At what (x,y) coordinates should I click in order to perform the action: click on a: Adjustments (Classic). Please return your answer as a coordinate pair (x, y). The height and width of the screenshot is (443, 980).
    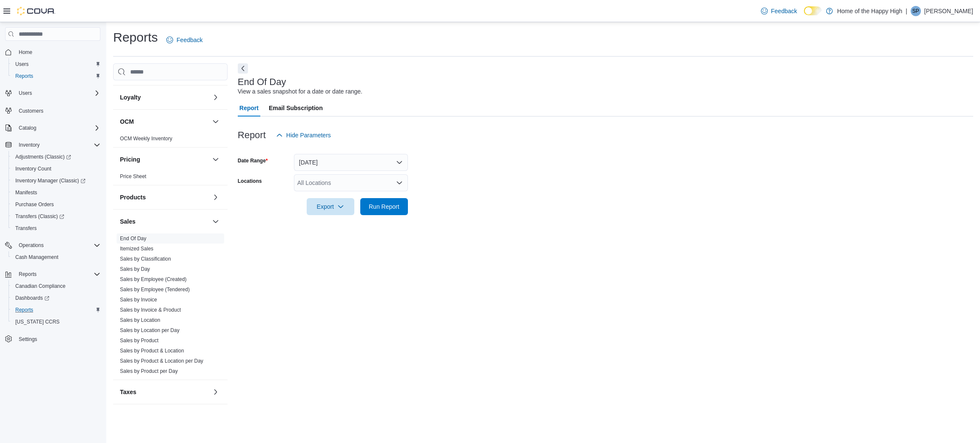
    Looking at the image, I should click on (43, 157).